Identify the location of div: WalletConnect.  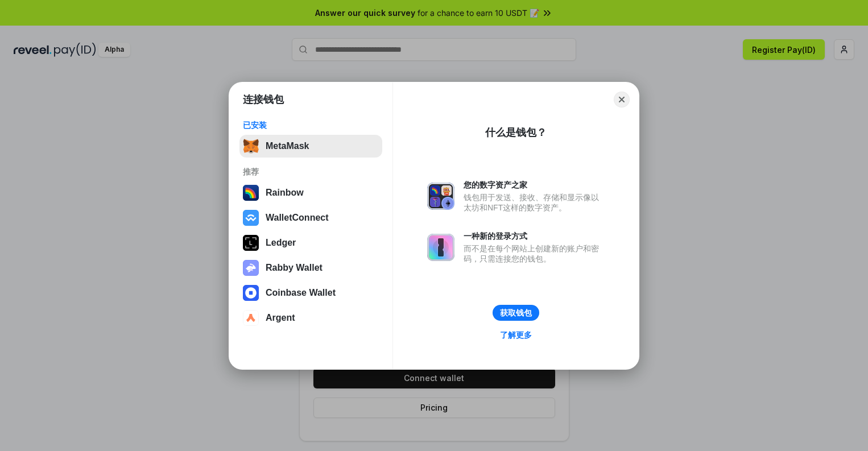
(297, 218).